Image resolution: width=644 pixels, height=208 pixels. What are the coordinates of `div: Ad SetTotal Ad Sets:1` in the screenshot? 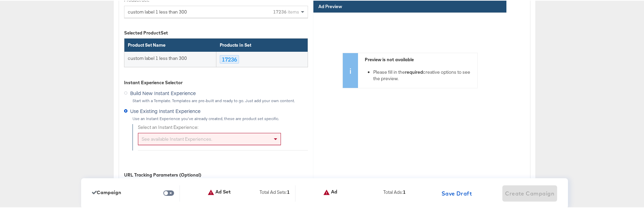 It's located at (251, 193).